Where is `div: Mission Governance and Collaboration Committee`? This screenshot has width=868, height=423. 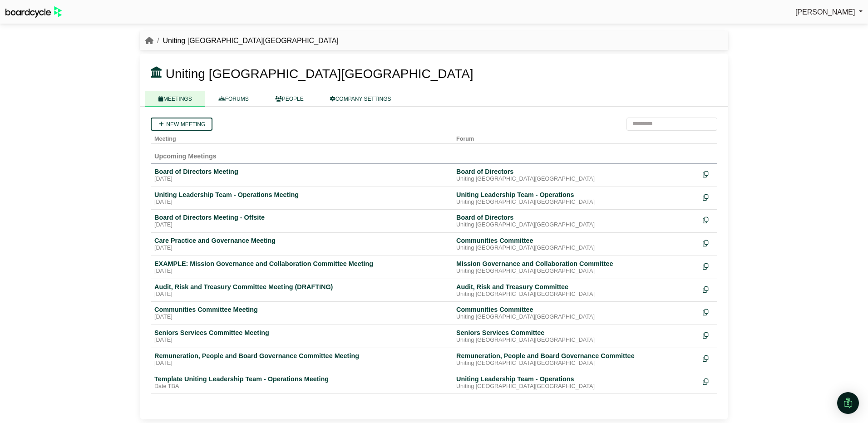
div: Mission Governance and Collaboration Committee is located at coordinates (576, 264).